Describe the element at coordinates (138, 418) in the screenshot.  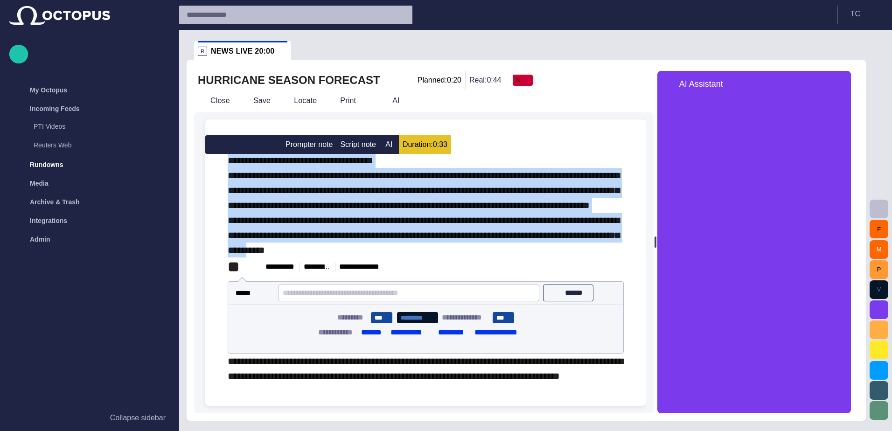
I see `p: Collapse sidebar` at that location.